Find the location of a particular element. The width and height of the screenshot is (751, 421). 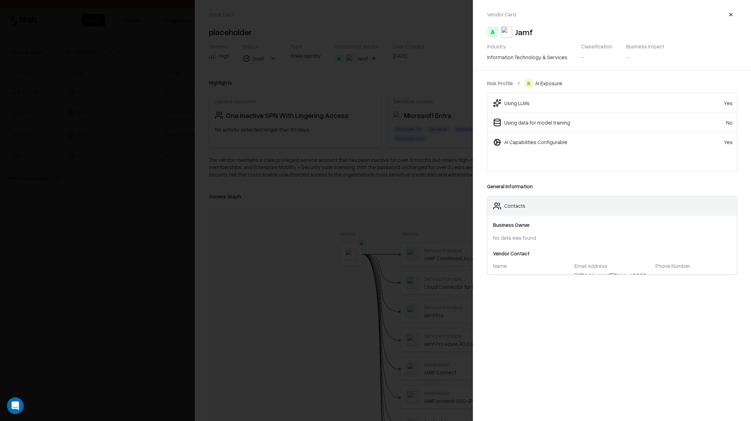

div: Vendor Contact is located at coordinates (612, 253).